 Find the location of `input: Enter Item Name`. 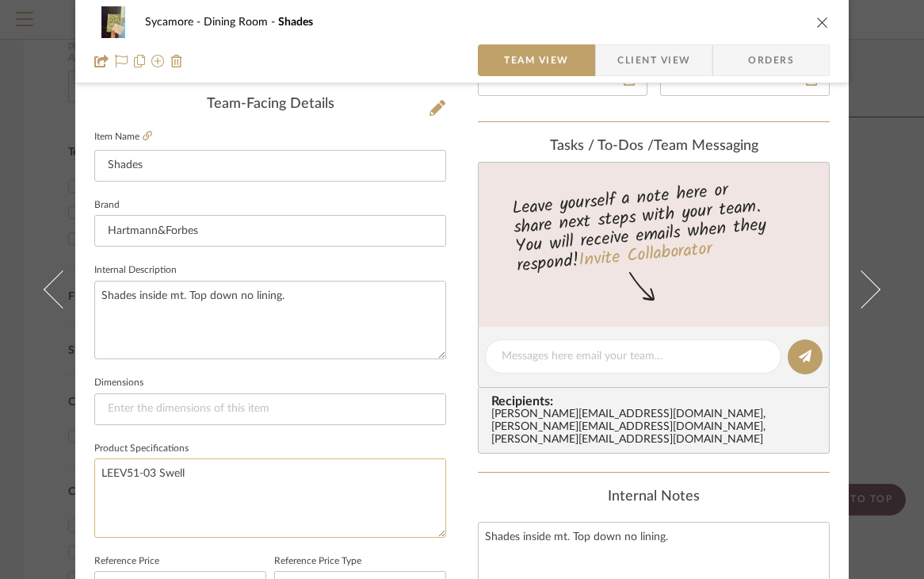

input: Enter Item Name is located at coordinates (271, 166).